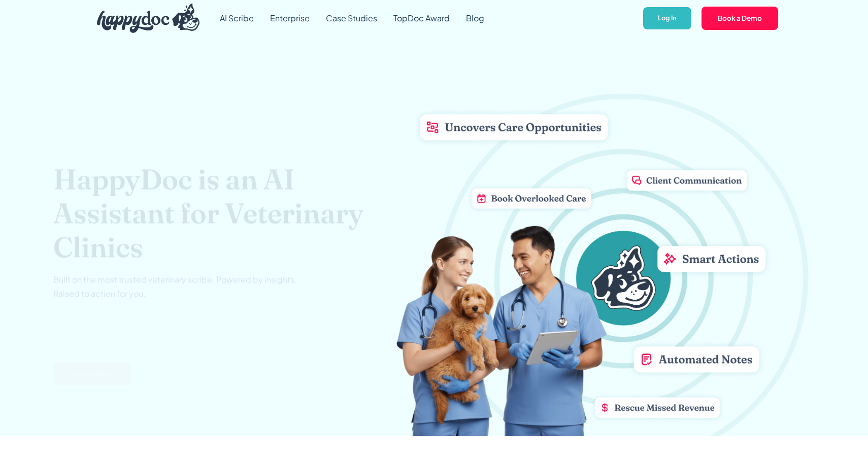 Image resolution: width=868 pixels, height=463 pixels. Describe the element at coordinates (224, 213) in the screenshot. I see `h1: HappyDoc is an AI Assistant for Veterinary Clinics` at that location.